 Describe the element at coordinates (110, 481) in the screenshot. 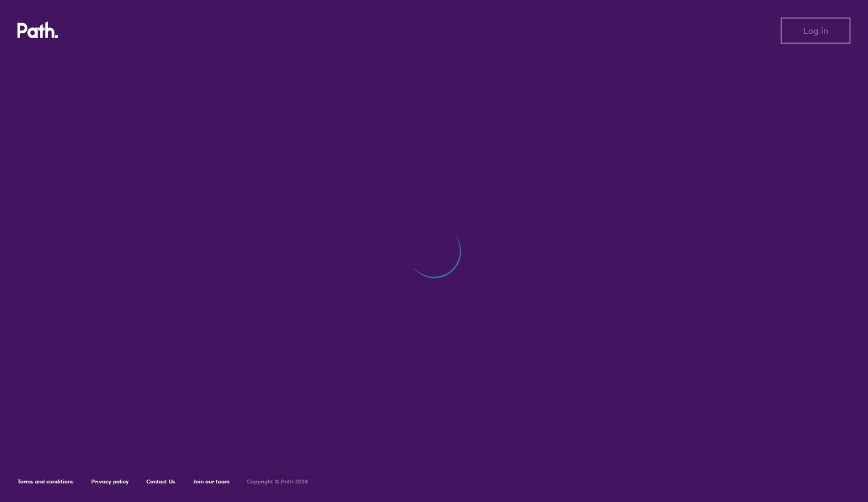

I see `a: Privacy policy` at that location.